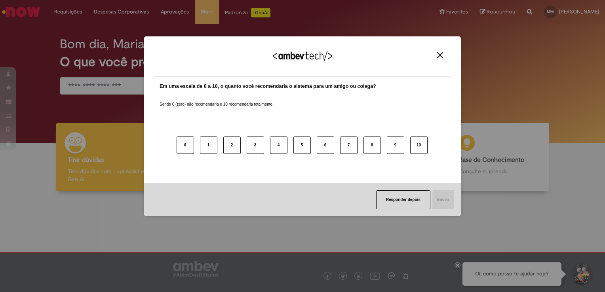 Image resolution: width=605 pixels, height=292 pixels. Describe the element at coordinates (440, 55) in the screenshot. I see `button: Close` at that location.